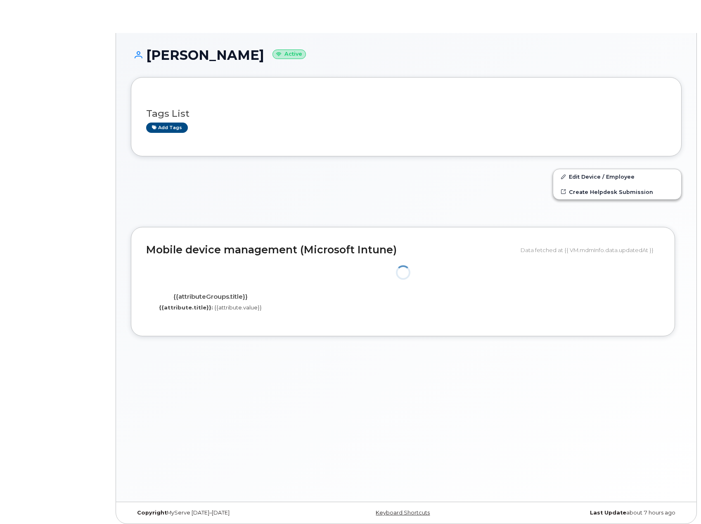 This screenshot has height=524, width=701. Describe the element at coordinates (152, 512) in the screenshot. I see `strong: Copyright` at that location.